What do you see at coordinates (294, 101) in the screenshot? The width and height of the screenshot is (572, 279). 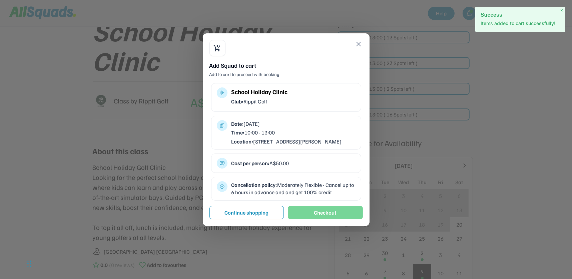 I see `div: Rippit Golf` at bounding box center [294, 101].